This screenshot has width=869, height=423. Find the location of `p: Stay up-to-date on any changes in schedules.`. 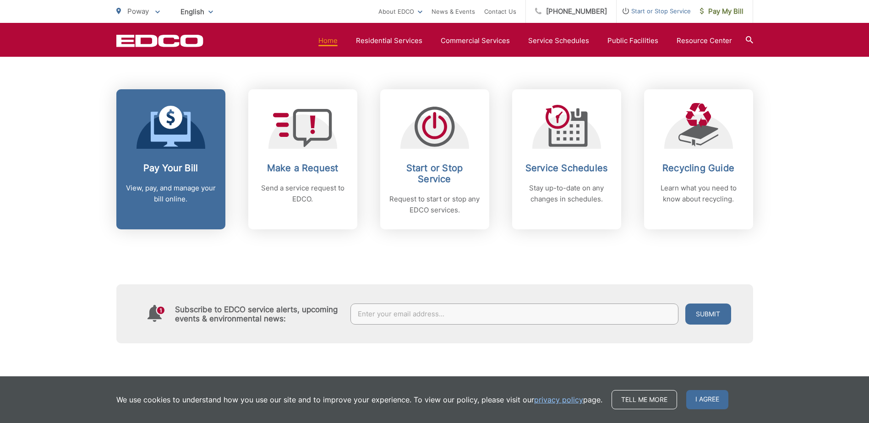

p: Stay up-to-date on any changes in schedules. is located at coordinates (566, 194).